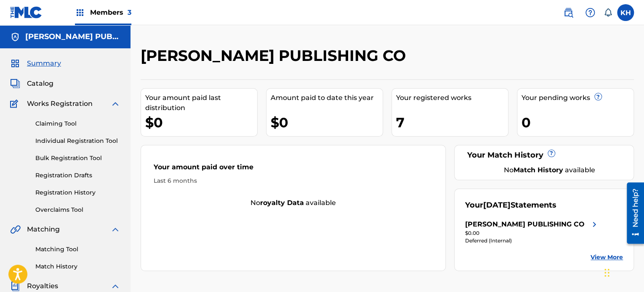 The height and width of the screenshot is (292, 644). I want to click on div: Deferred (Internal), so click(532, 241).